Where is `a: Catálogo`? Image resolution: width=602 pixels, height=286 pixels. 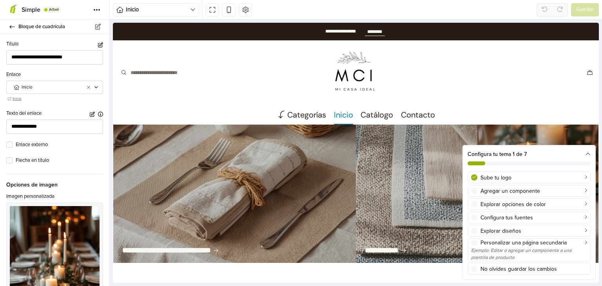 a: Catálogo is located at coordinates (264, 92).